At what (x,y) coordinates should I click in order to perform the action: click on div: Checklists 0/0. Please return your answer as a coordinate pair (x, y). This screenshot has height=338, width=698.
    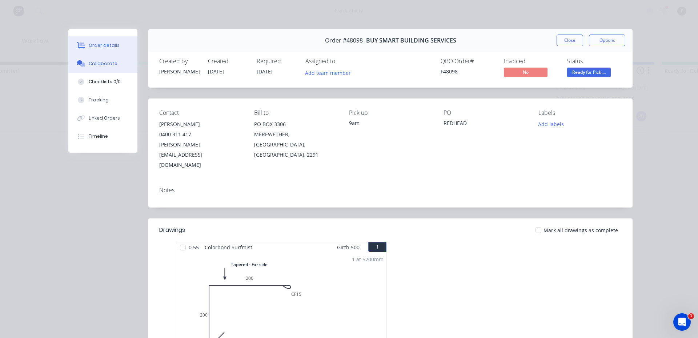
    Looking at the image, I should click on (105, 82).